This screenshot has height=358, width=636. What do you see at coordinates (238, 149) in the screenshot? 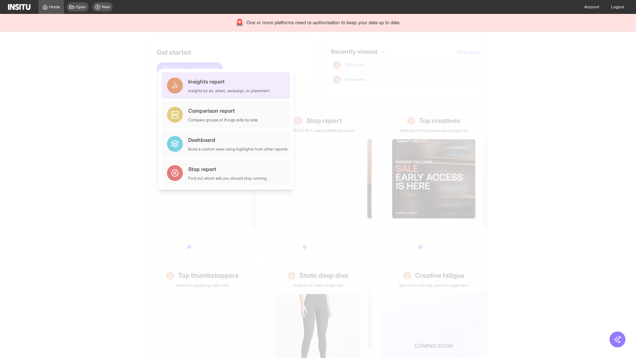
I see `div: Build a custom view using highlights from other reports` at bounding box center [238, 149].